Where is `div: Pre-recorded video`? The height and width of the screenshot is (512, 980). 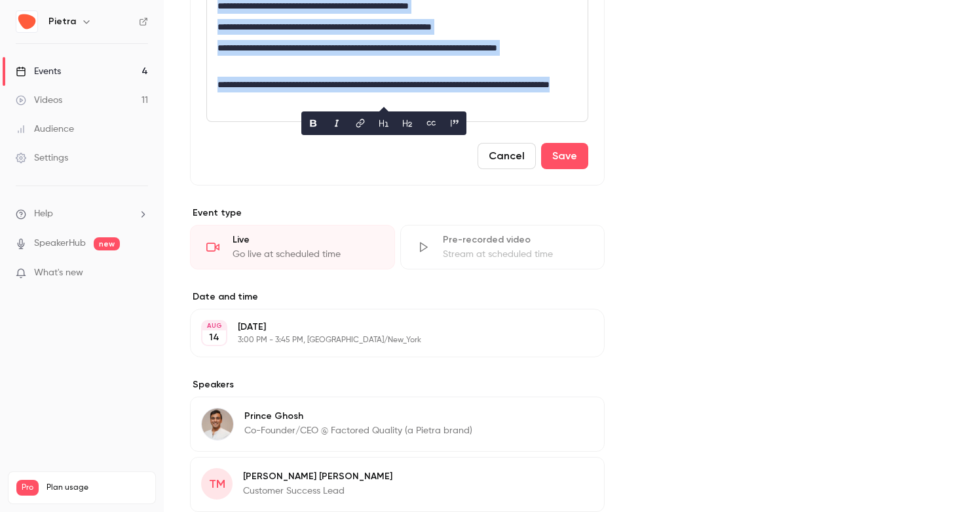
div: Pre-recorded video is located at coordinates (516, 240).